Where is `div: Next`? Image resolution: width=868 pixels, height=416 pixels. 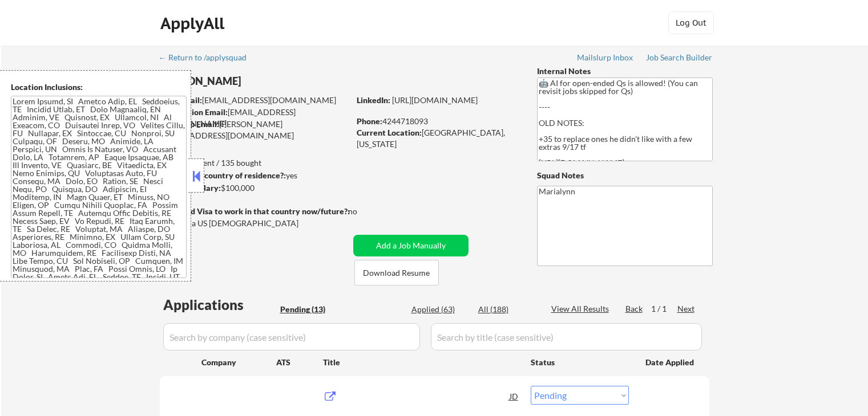
div: Next is located at coordinates (686, 309).